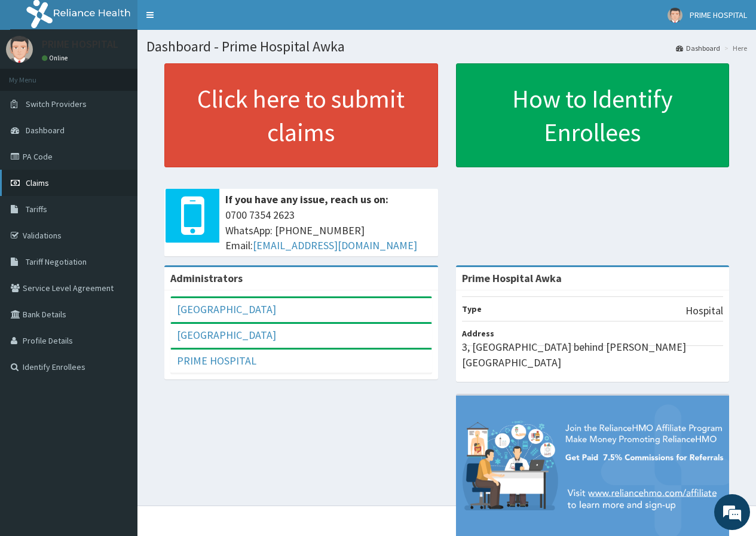  I want to click on div: Minimize live chat window, so click(211, 20).